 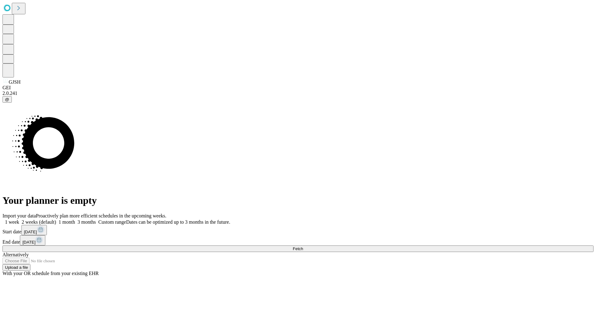 I want to click on span: 2 weeks (default), so click(x=39, y=222).